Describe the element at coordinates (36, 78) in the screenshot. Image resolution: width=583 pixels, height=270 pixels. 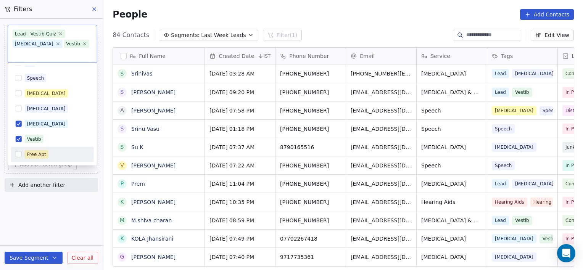
I see `div: Speech` at that location.